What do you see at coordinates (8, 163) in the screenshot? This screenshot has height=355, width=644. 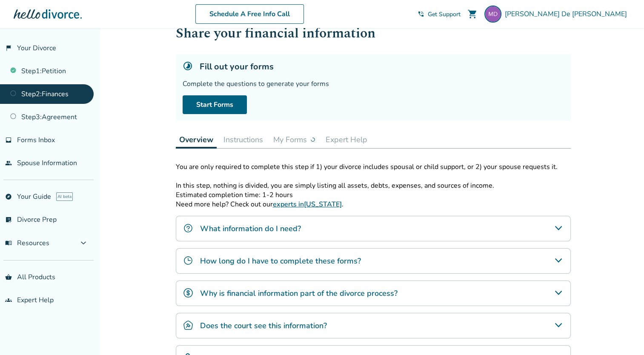 I see `span: people` at bounding box center [8, 163].